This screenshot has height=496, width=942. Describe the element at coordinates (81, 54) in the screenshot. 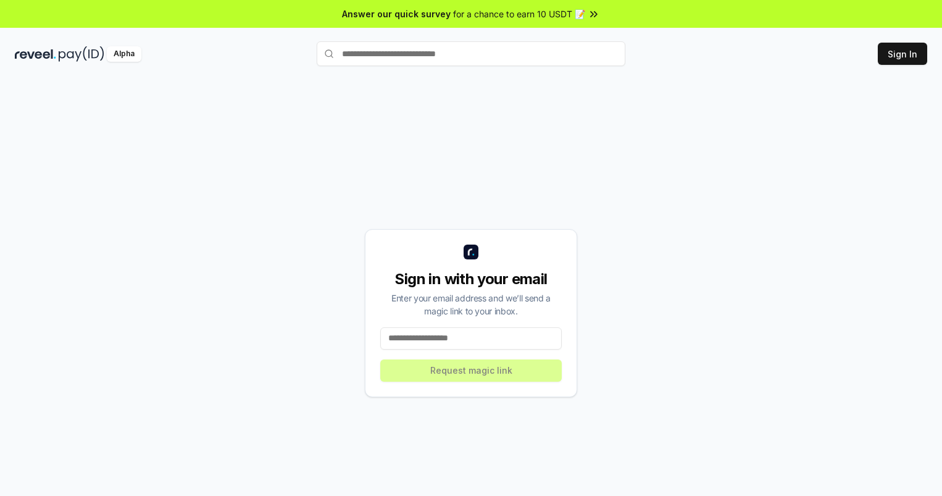

I see `img: pay_id` at that location.